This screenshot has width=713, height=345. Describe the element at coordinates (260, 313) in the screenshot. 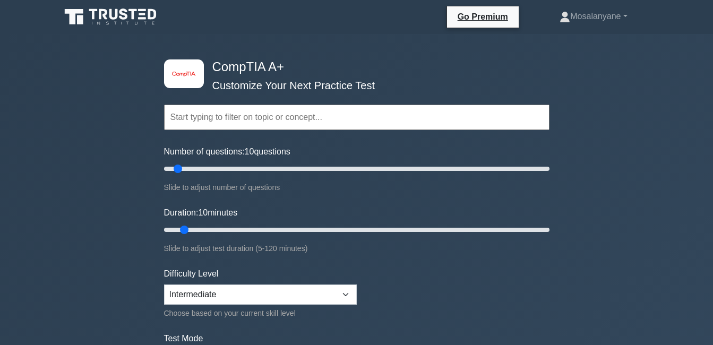

I see `div: Choose based on your current skill level` at that location.